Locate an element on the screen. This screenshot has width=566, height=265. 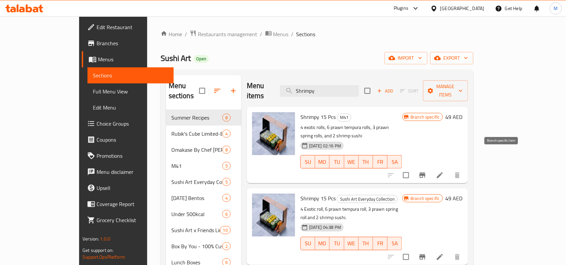
span: Rubik's Cube Limited-Edition is located at coordinates (197, 134).